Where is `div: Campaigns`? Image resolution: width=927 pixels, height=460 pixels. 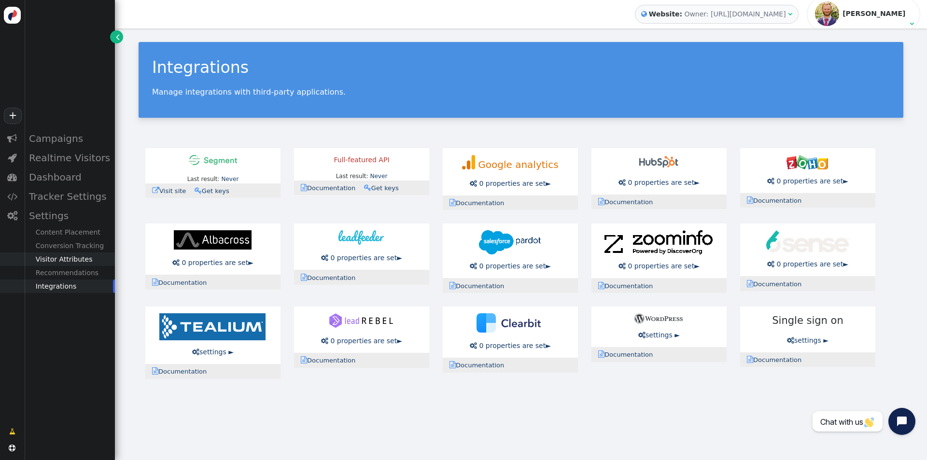
div: Campaigns is located at coordinates (70, 139).